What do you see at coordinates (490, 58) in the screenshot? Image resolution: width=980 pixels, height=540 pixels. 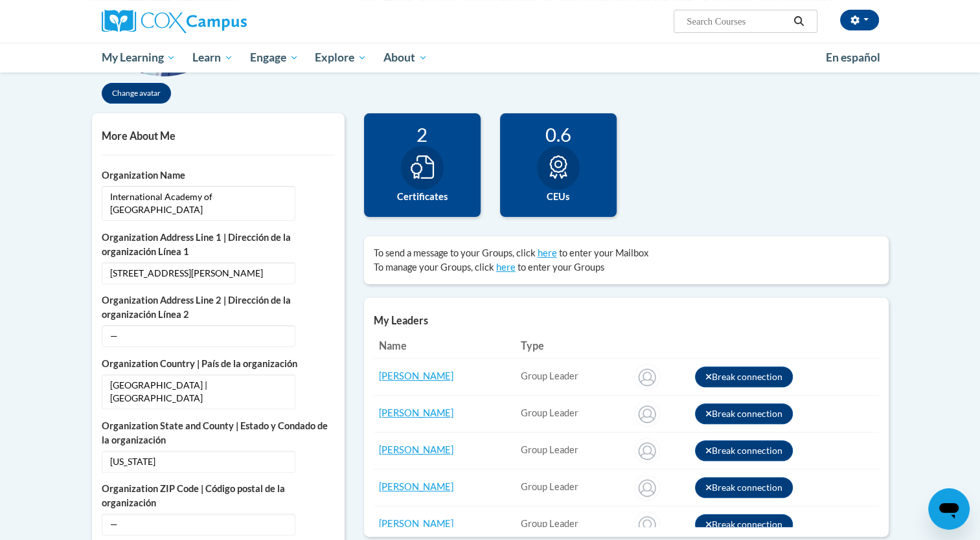 I see `div: Main menu` at bounding box center [490, 58].